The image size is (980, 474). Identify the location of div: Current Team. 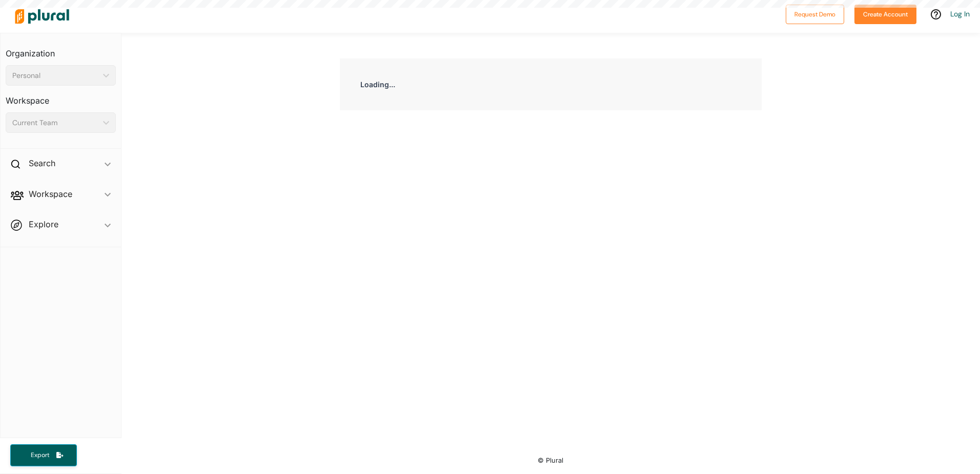
(56, 123).